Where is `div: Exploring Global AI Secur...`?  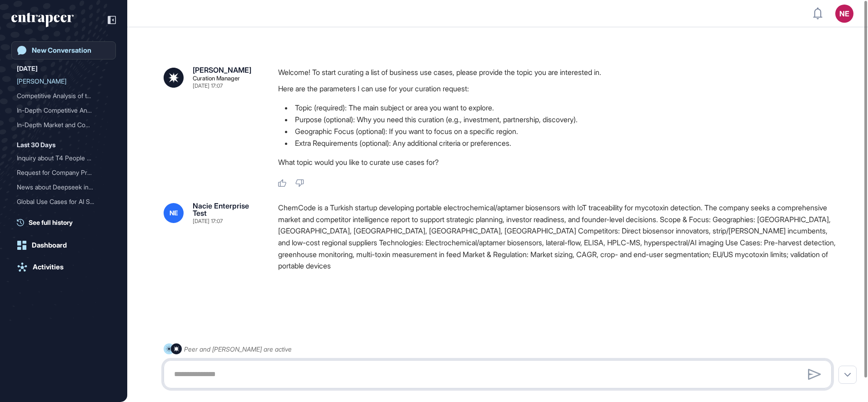
div: Exploring Global AI Secur... is located at coordinates (60, 217).